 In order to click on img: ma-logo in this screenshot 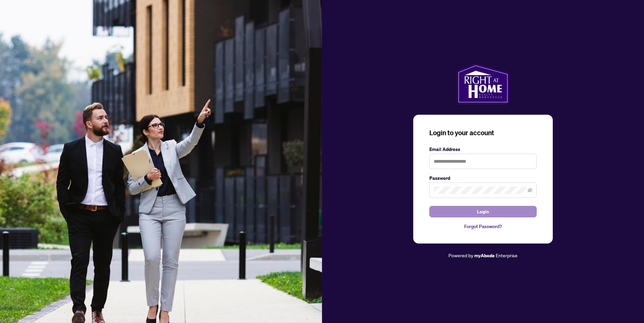, I will do `click(482, 84)`.